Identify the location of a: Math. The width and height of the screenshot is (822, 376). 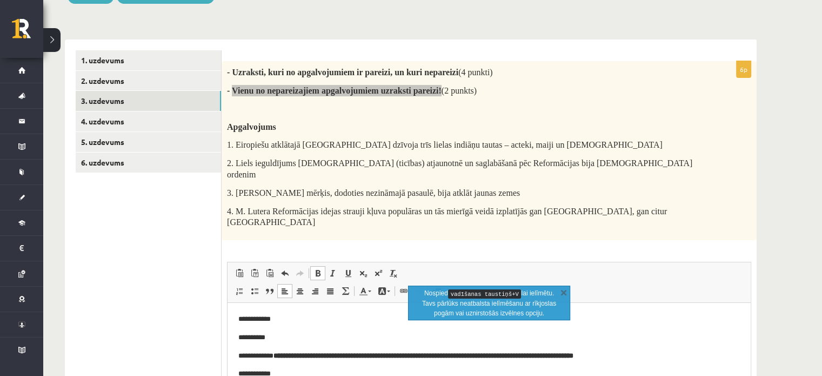
(345, 291).